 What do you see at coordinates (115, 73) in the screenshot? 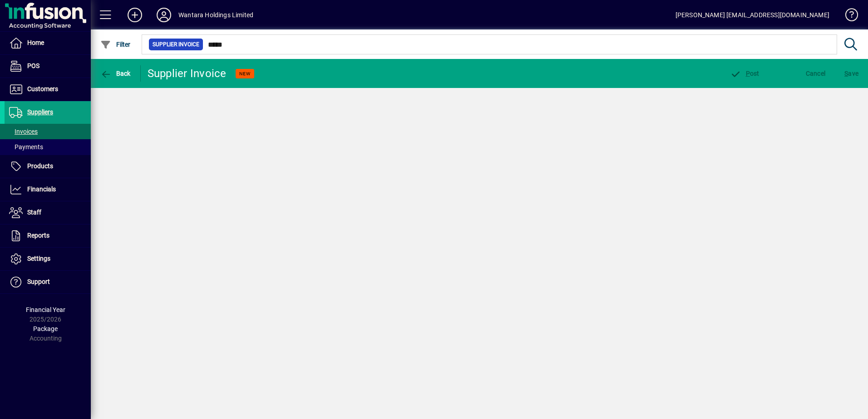
I see `span: Back` at bounding box center [115, 73].